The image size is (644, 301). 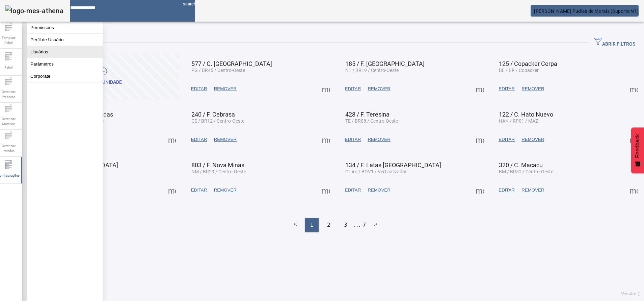 I want to click on span: 122 / C. Hato Nuevo, so click(x=526, y=114).